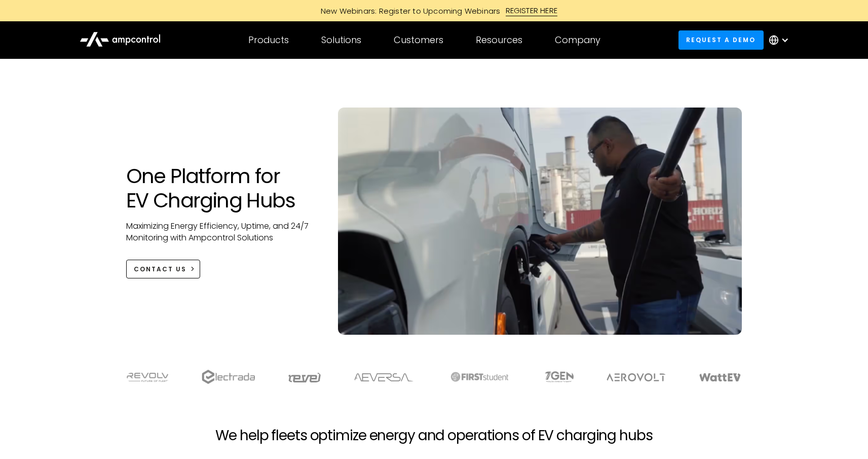 This screenshot has width=868, height=459. Describe the element at coordinates (163, 269) in the screenshot. I see `a: CONTACT US` at that location.